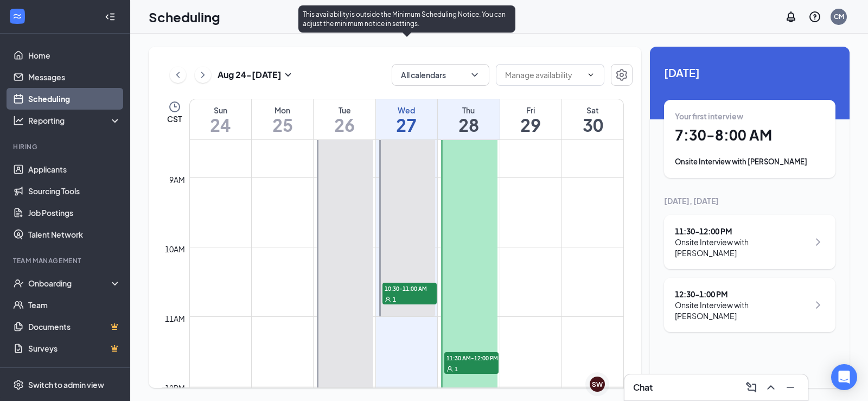  What do you see at coordinates (75, 327) in the screenshot?
I see `a: DocumentsCrown` at bounding box center [75, 327].